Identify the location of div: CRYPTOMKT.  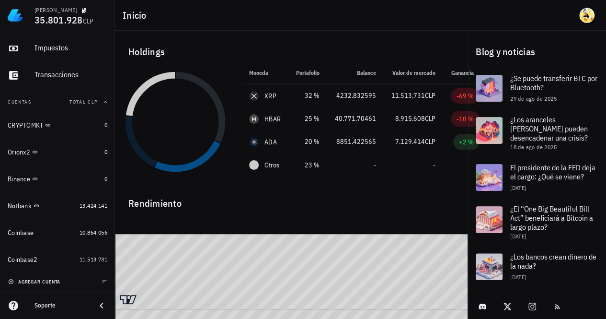
(25, 125).